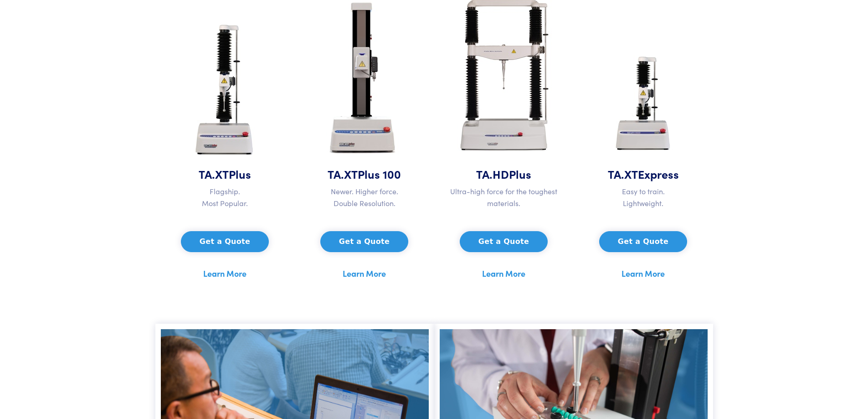  I want to click on p: Newer. Higher force. Double Resolution., so click(365, 197).